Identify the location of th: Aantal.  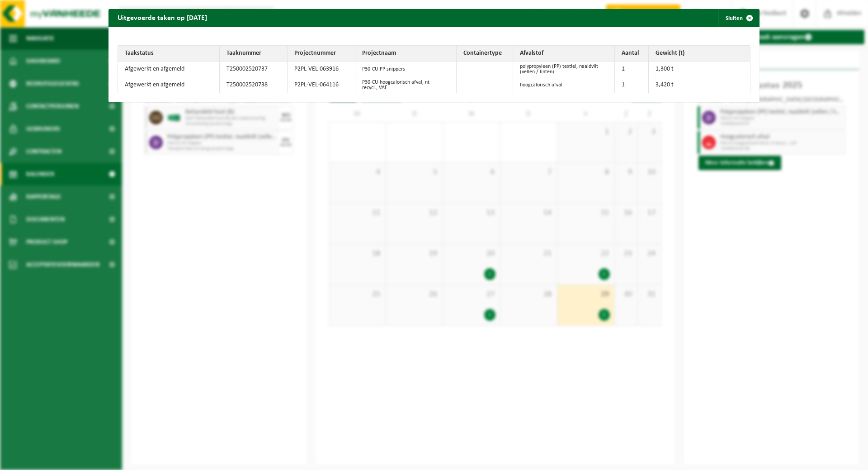
(632, 53).